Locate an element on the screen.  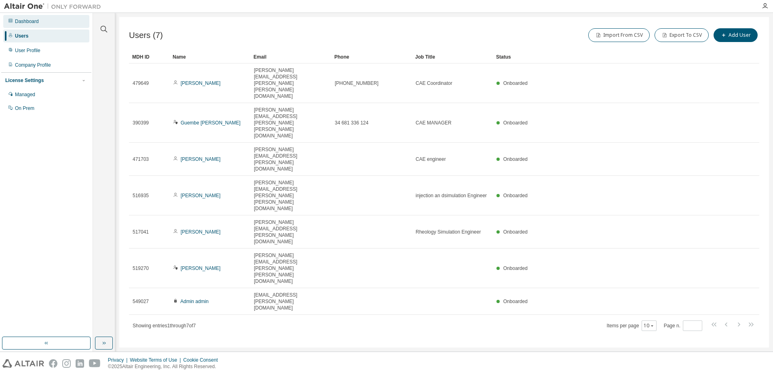
div: Managed is located at coordinates (25, 95).